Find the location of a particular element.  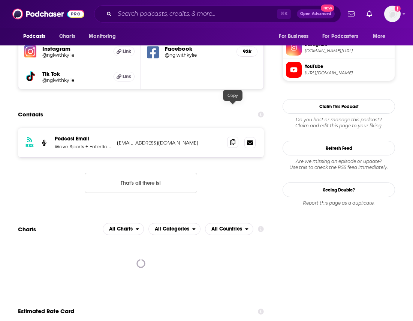

h2: Contacts is located at coordinates (30, 114).